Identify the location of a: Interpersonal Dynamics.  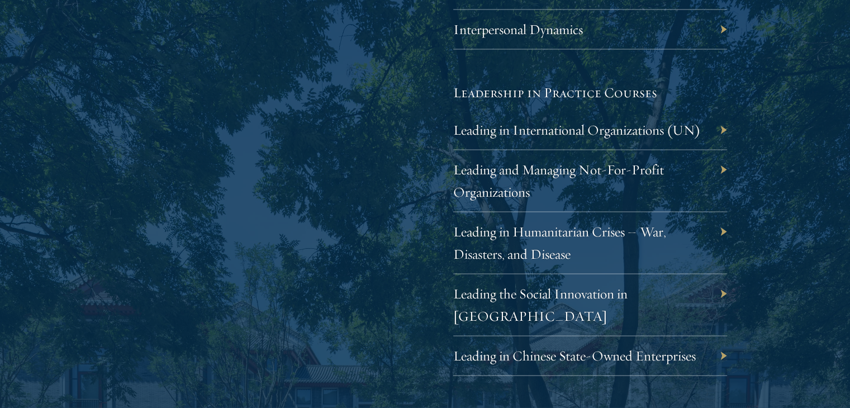
(518, 29).